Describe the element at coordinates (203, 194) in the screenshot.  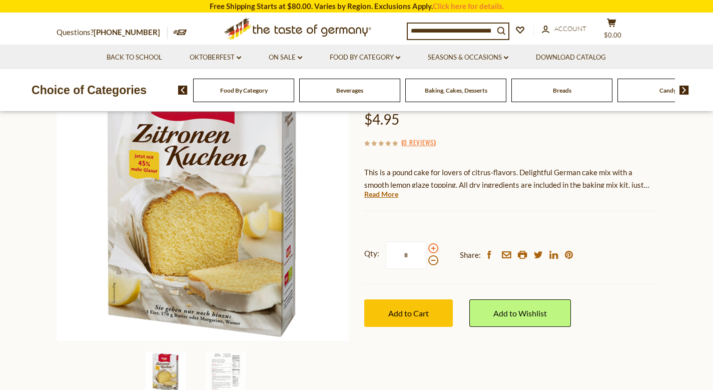
I see `img: Kathi German Lemon Pound Cake with Citrus Glaze Baking Mix, 16.2 oz` at that location.